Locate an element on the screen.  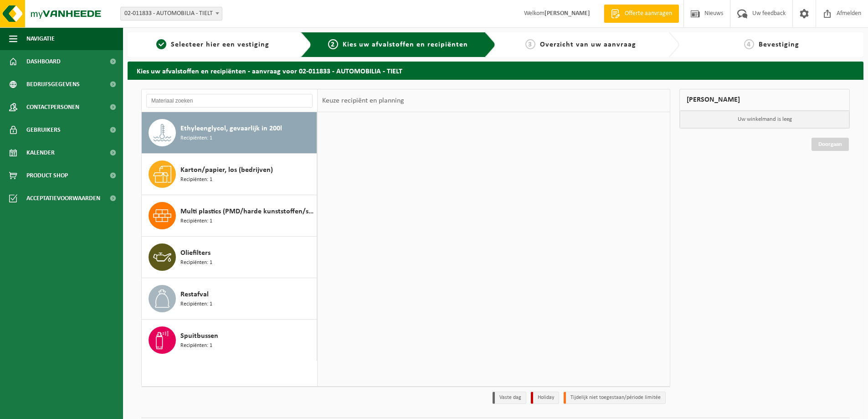
h2: Kies uw afvalstoffen en recipiënten - aanvraag voor 02-011833 - AUTOMOBILIA - TIELT is located at coordinates (495, 70).